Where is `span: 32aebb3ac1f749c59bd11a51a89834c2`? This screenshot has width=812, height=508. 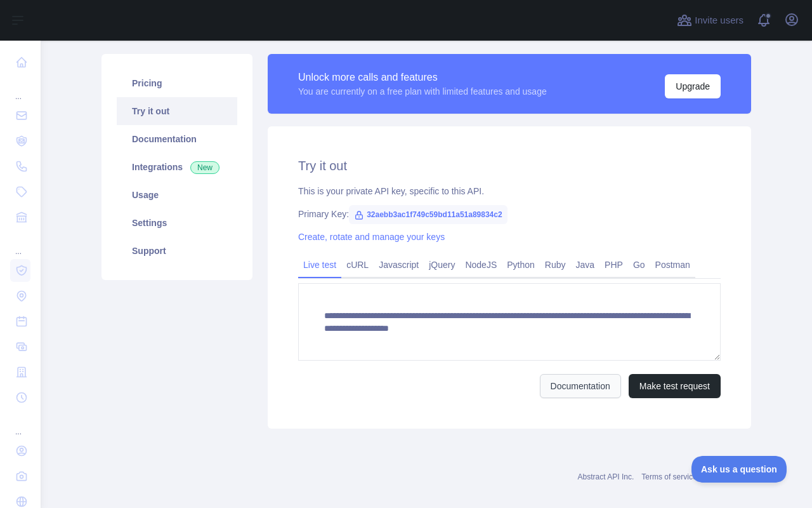
span: 32aebb3ac1f749c59bd11a51a89834c2 is located at coordinates (428, 214).